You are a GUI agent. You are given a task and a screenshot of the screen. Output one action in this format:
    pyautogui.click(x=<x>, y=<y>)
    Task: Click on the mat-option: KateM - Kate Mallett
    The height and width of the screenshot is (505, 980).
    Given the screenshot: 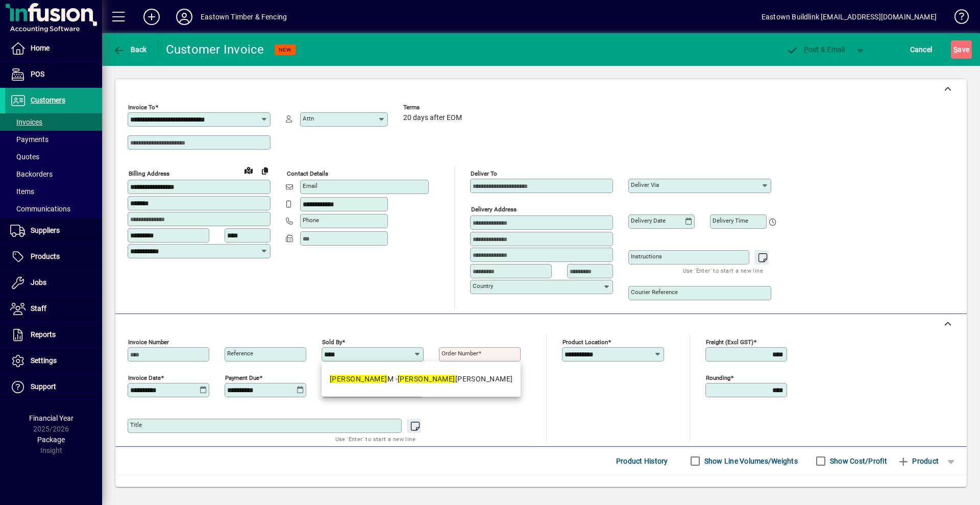 What is the action you would take?
    pyautogui.click(x=421, y=379)
    